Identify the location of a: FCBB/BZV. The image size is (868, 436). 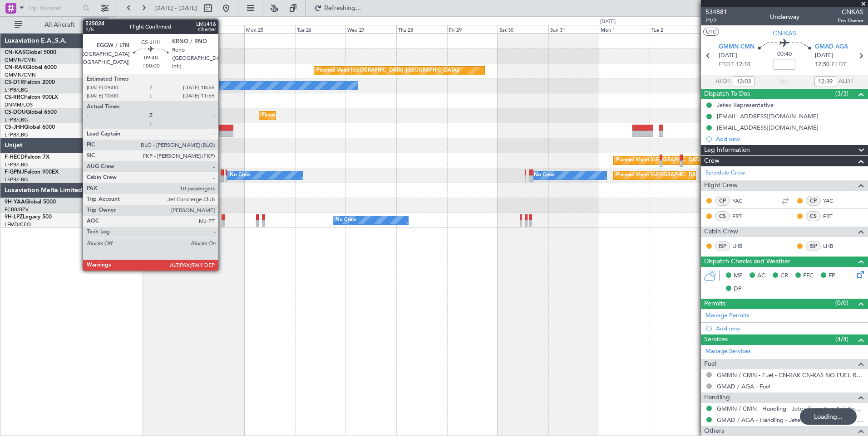
(16, 209).